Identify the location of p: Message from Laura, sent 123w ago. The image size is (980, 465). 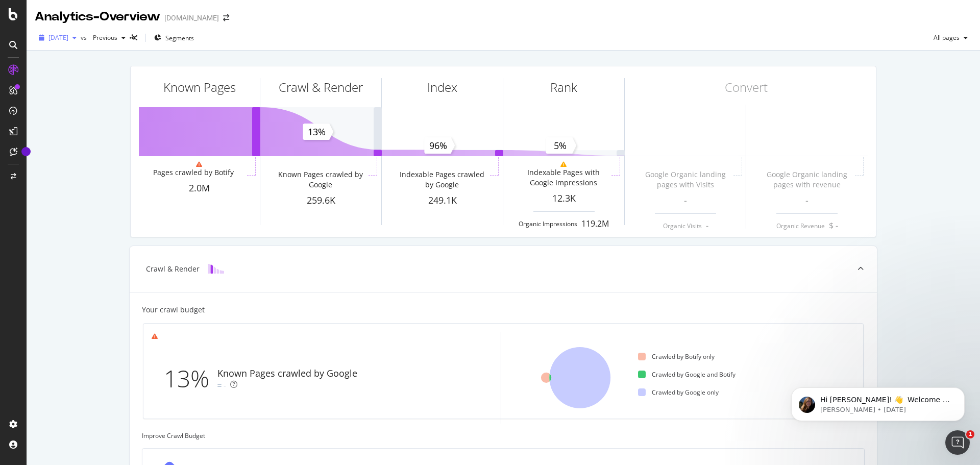
(110, 44).